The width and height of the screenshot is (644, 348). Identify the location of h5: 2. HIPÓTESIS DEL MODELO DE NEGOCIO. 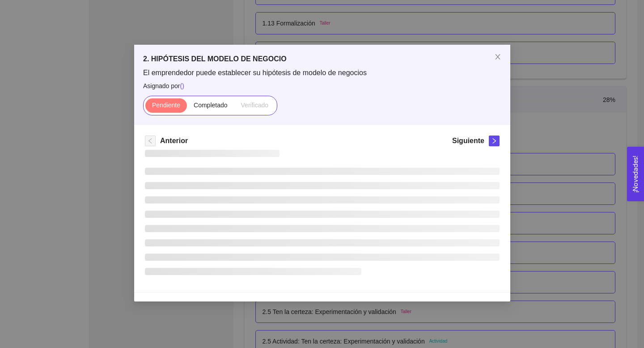
(322, 59).